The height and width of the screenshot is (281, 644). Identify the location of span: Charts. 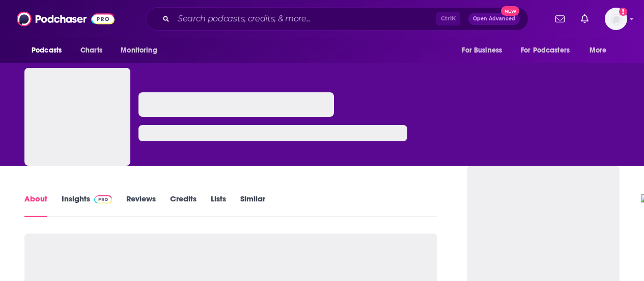
(91, 51).